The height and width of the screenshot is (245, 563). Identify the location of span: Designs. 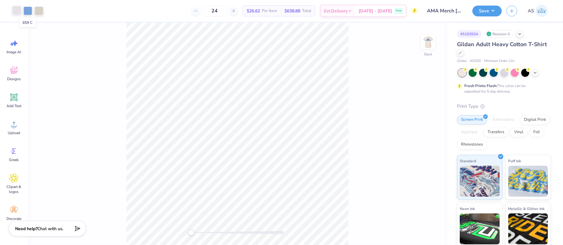
(14, 79).